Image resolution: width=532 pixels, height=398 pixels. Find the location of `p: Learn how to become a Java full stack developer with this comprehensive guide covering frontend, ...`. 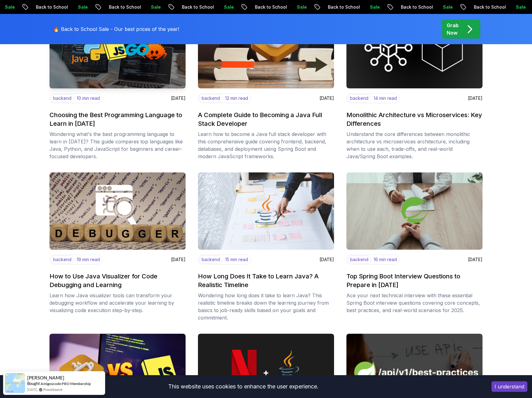

p: Learn how to become a Java full stack developer with this comprehensive guide covering frontend, ... is located at coordinates (266, 145).